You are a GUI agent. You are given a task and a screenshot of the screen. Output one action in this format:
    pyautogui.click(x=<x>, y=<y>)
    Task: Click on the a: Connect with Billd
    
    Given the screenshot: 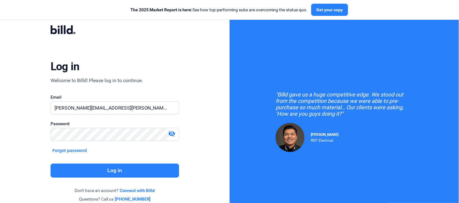 What is the action you would take?
    pyautogui.click(x=137, y=190)
    